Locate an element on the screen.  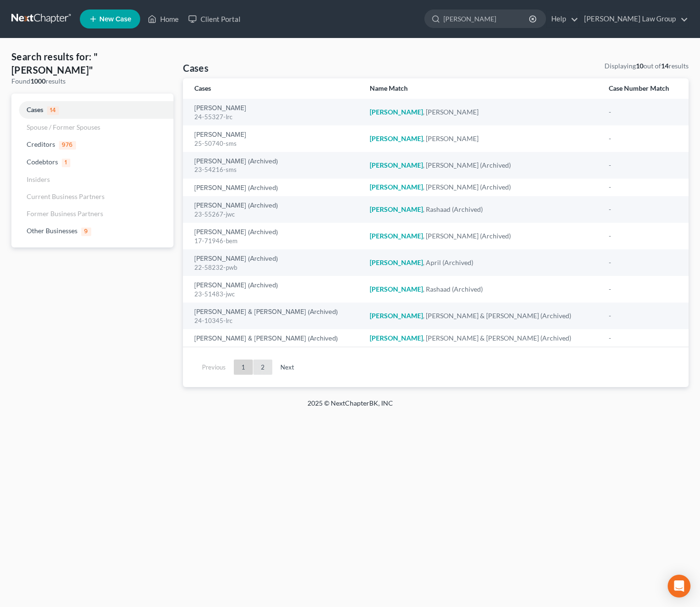
div: 22-58232-pwb is located at coordinates (274, 268).